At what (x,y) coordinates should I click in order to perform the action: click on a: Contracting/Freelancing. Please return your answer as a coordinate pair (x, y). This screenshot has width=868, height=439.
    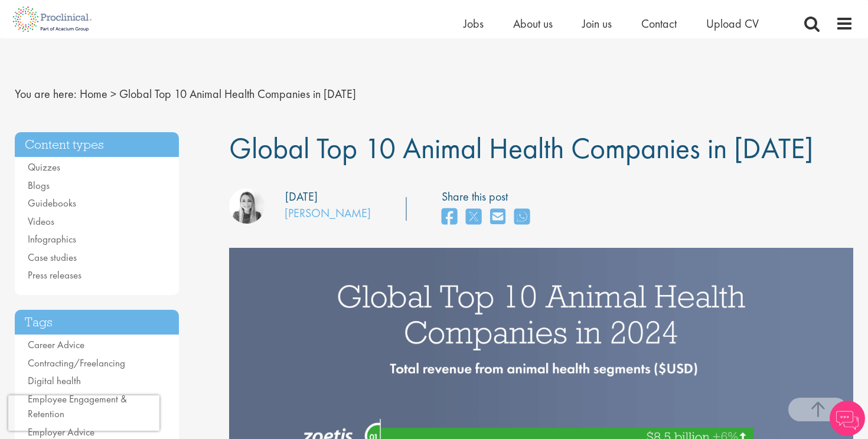
    Looking at the image, I should click on (76, 363).